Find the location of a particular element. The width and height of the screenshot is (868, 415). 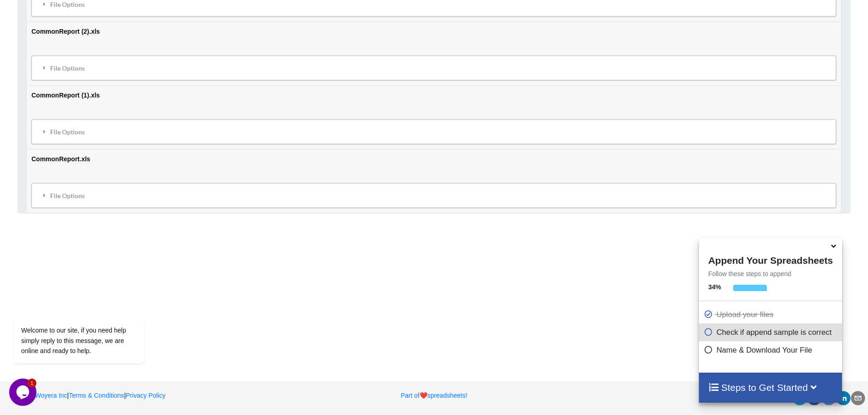

div: linkedin is located at coordinates (843, 398).